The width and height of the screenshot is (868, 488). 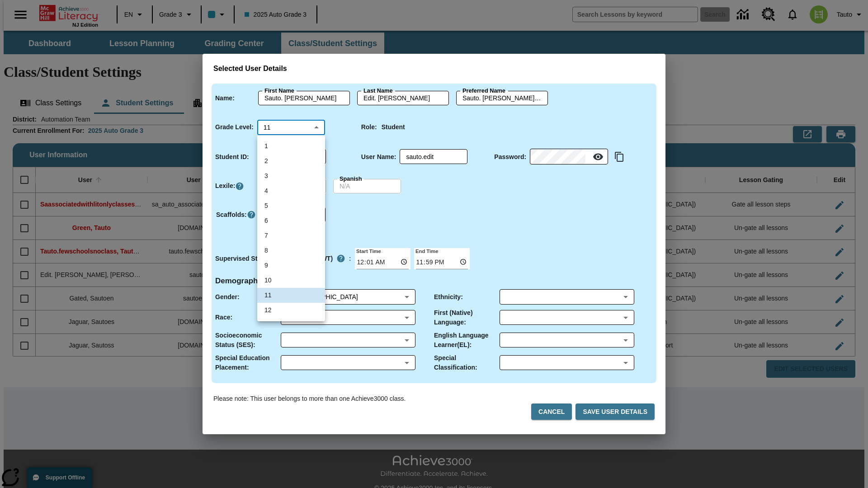 What do you see at coordinates (291, 265) in the screenshot?
I see `li: 9` at bounding box center [291, 265].